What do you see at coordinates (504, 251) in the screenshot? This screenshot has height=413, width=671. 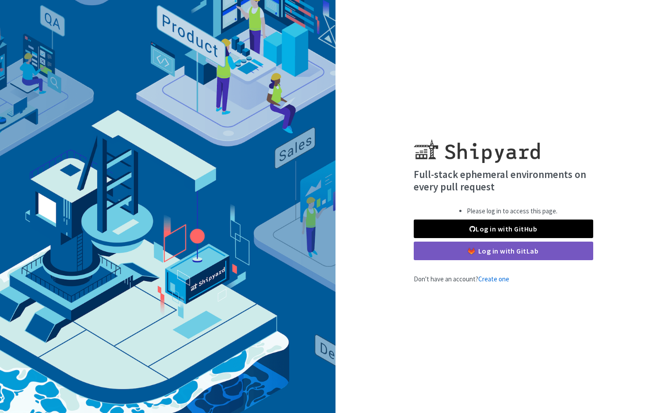 I see `a: Log in with GitLab` at bounding box center [504, 251].